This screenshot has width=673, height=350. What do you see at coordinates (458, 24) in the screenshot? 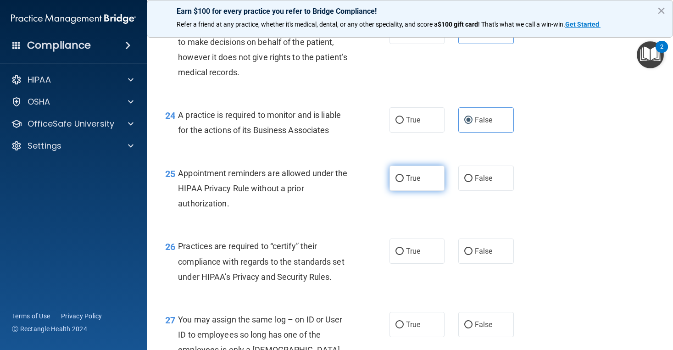
I see `strong: $100 gift card` at bounding box center [458, 24].